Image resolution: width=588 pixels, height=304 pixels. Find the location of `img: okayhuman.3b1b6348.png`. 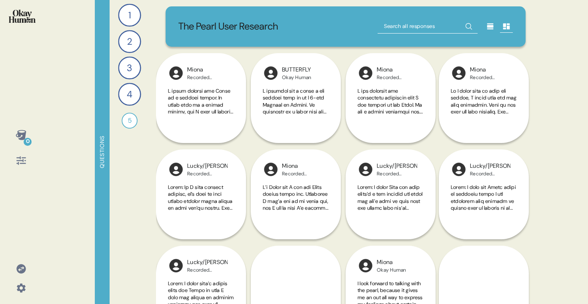

img: okayhuman.3b1b6348.png is located at coordinates (22, 16).